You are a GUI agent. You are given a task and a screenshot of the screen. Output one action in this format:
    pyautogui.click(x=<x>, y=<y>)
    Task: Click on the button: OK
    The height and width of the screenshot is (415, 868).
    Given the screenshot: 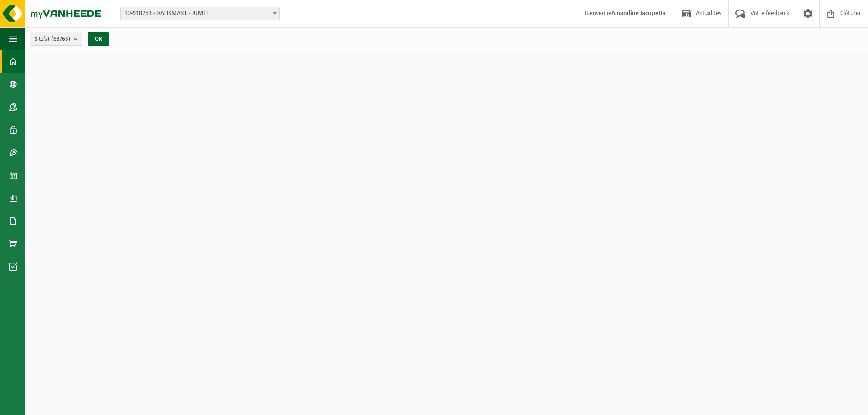 What is the action you would take?
    pyautogui.click(x=99, y=39)
    